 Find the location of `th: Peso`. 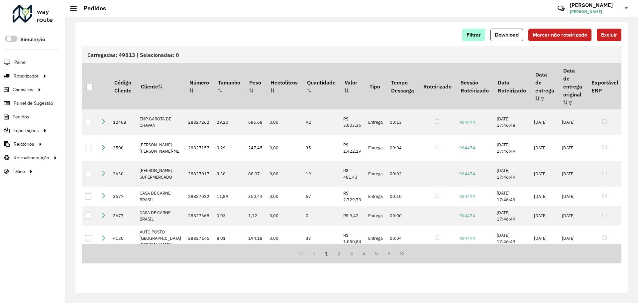

th: Peso is located at coordinates (256, 86).